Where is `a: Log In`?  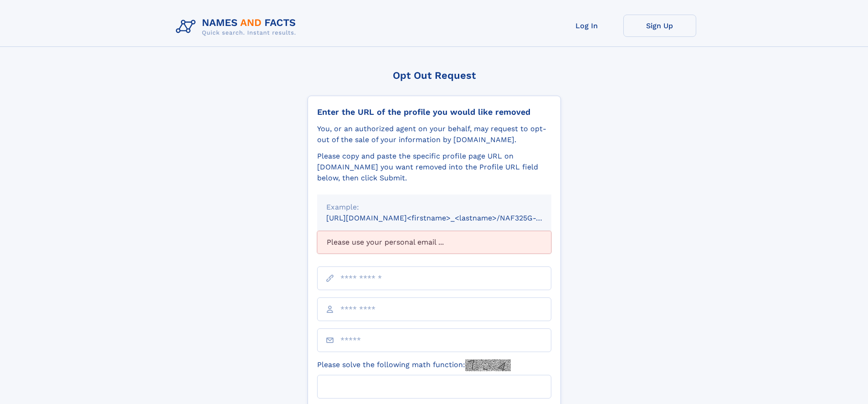 a: Log In is located at coordinates (587, 25).